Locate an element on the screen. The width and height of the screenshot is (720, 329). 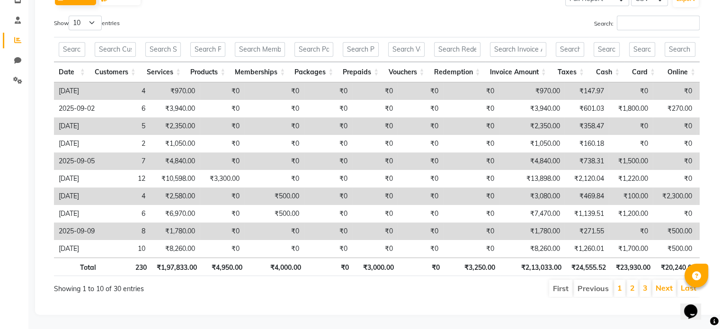
td: ₹1,200.00 is located at coordinates (630, 213).